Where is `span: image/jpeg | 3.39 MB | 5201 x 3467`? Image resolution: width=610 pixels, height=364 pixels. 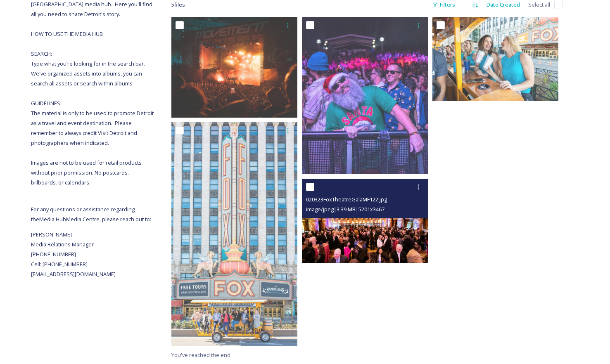
span: image/jpeg | 3.39 MB | 5201 x 3467 is located at coordinates (345, 209).